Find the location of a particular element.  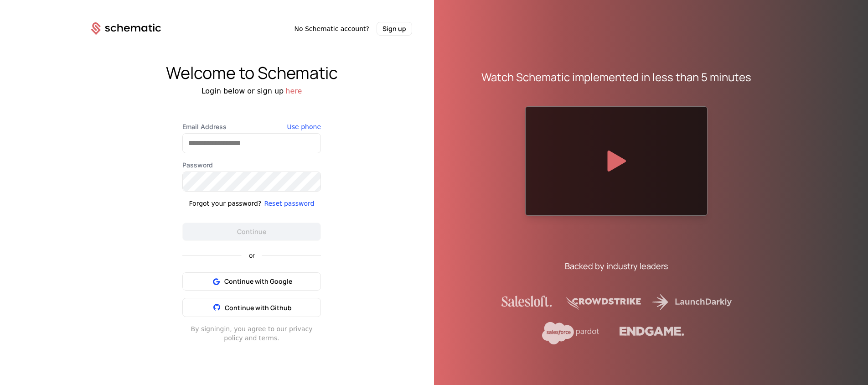

label: Password is located at coordinates (251, 165).